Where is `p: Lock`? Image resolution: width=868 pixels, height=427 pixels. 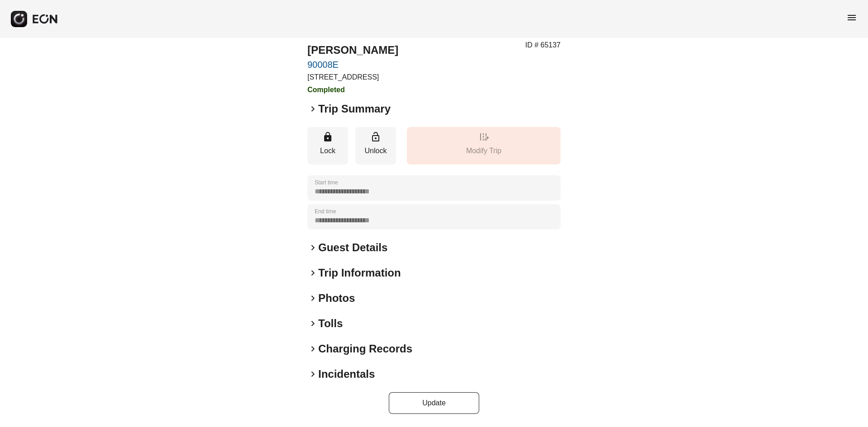 p: Lock is located at coordinates (328, 151).